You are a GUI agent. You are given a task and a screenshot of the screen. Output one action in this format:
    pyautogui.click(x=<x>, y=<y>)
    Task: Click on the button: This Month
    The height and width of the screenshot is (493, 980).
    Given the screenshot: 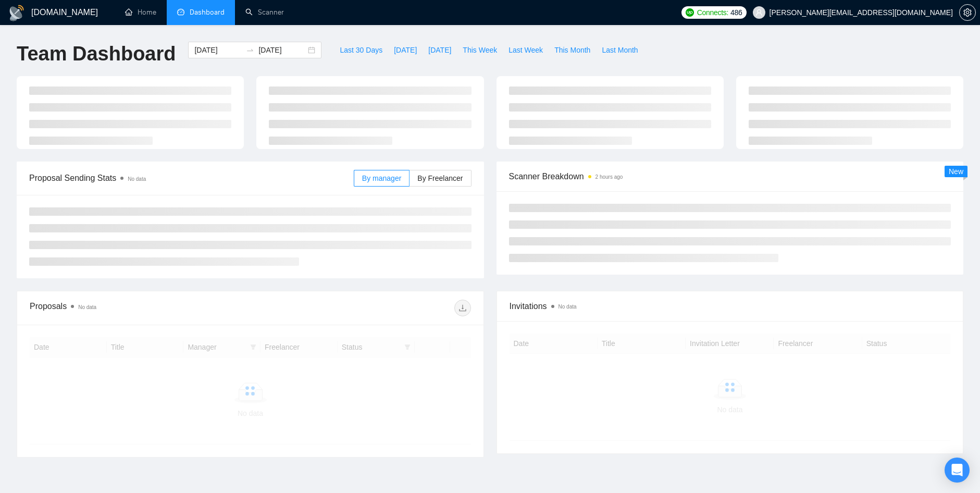 What is the action you would take?
    pyautogui.click(x=572, y=50)
    